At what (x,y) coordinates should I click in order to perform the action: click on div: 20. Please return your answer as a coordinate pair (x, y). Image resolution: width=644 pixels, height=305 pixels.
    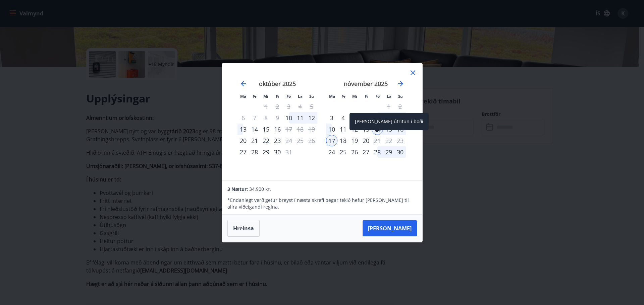
    Looking at the image, I should click on (366, 141).